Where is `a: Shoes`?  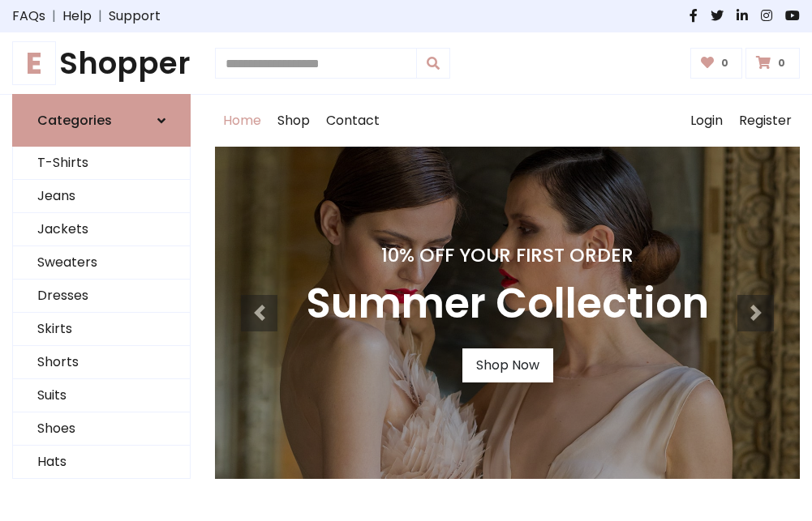
a: Shoes is located at coordinates (101, 429).